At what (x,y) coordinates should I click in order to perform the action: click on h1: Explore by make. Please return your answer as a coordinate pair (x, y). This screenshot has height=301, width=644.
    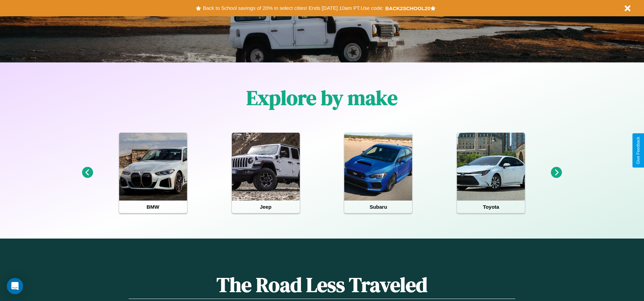
    Looking at the image, I should click on (321, 98).